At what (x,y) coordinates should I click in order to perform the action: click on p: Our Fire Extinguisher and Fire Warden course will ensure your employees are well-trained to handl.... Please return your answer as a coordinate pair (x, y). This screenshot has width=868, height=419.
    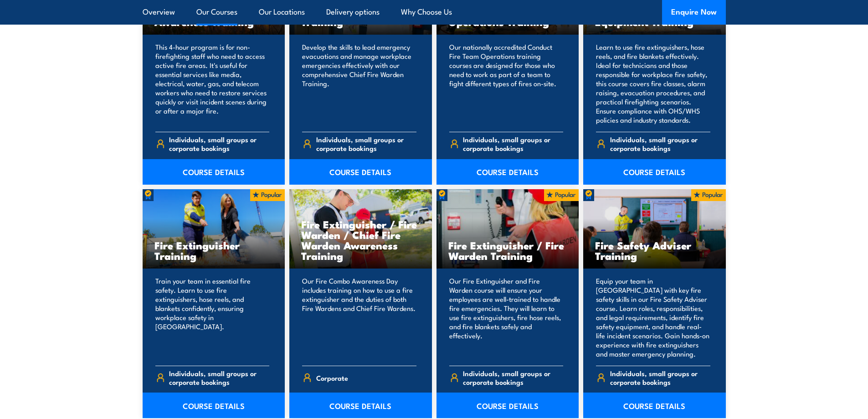
    Looking at the image, I should click on (506, 317).